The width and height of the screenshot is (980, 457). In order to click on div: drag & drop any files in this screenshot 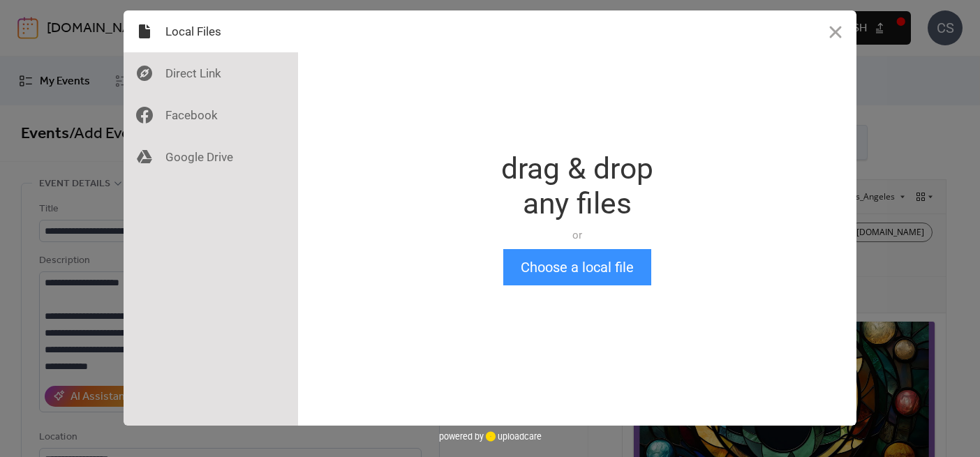, I will do `click(577, 186)`.